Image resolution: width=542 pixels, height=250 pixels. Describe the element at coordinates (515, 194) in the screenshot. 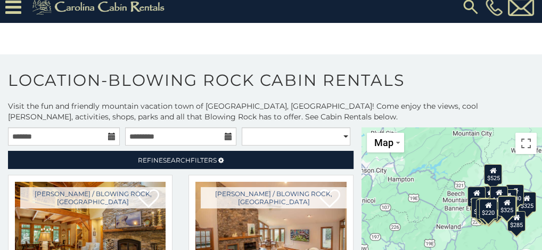

I see `div: $930` at that location.